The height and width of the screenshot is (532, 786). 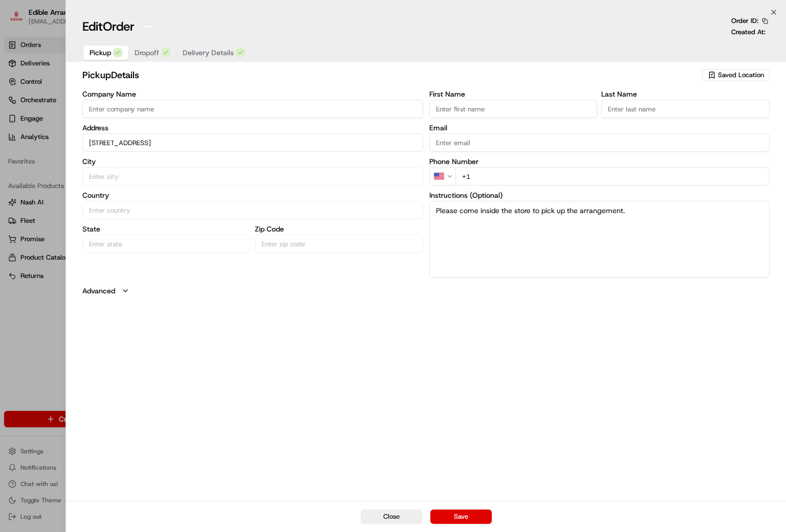 I want to click on label: Country, so click(x=253, y=195).